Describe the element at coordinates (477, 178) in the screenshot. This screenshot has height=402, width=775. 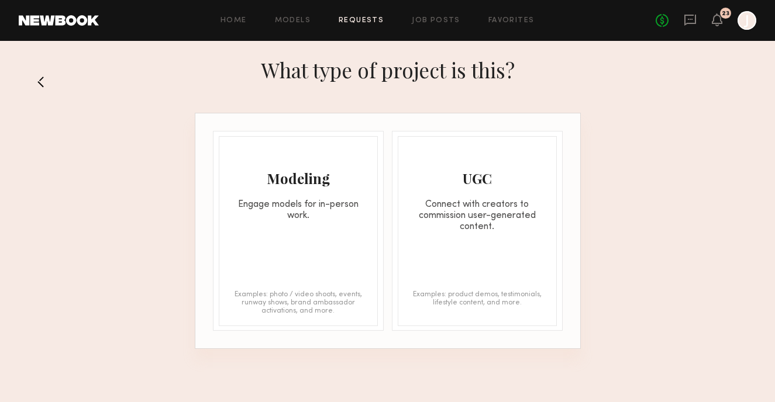
I see `div: UGC` at that location.